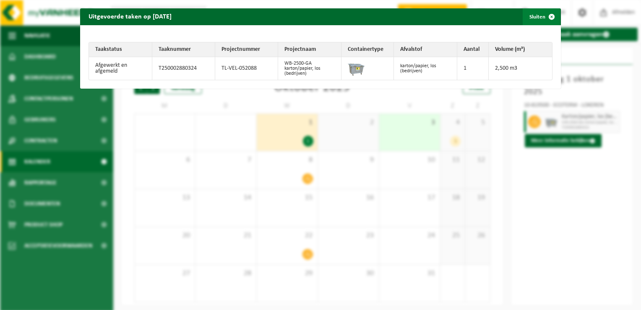 Image resolution: width=641 pixels, height=310 pixels. Describe the element at coordinates (120, 68) in the screenshot. I see `td: Afgewerkt en afgemeld` at that location.